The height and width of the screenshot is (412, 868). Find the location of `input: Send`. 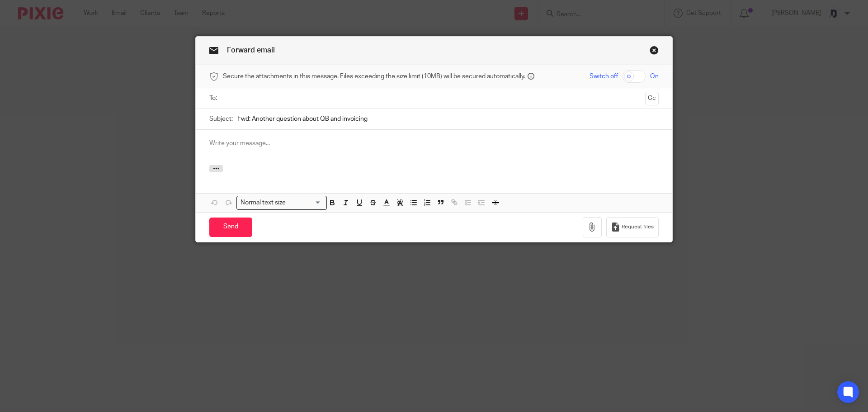

input: Send is located at coordinates (231, 227).